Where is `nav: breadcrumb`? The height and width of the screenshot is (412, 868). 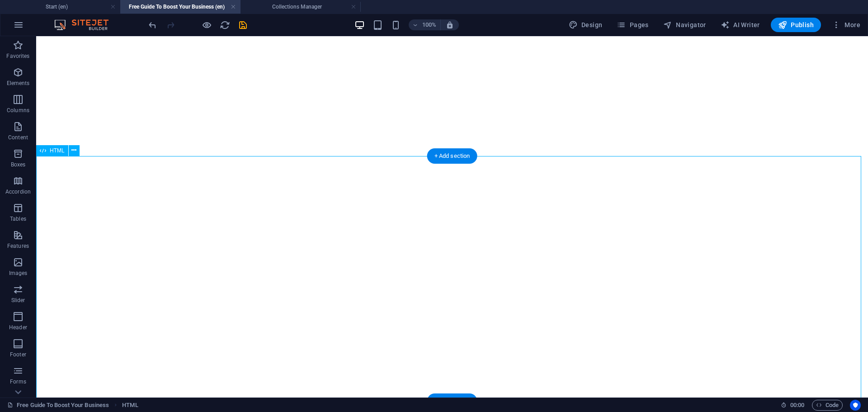 nav: breadcrumb is located at coordinates (129, 405).